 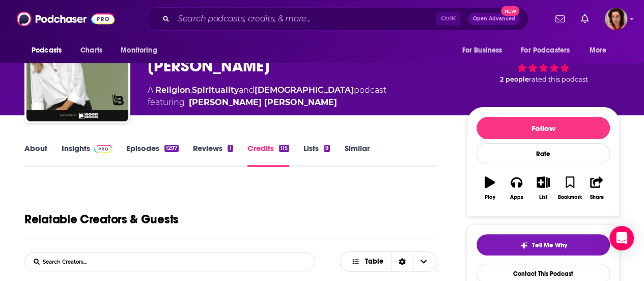 What do you see at coordinates (101, 219) in the screenshot?
I see `h1: Relatable Creators & Guests` at bounding box center [101, 219].